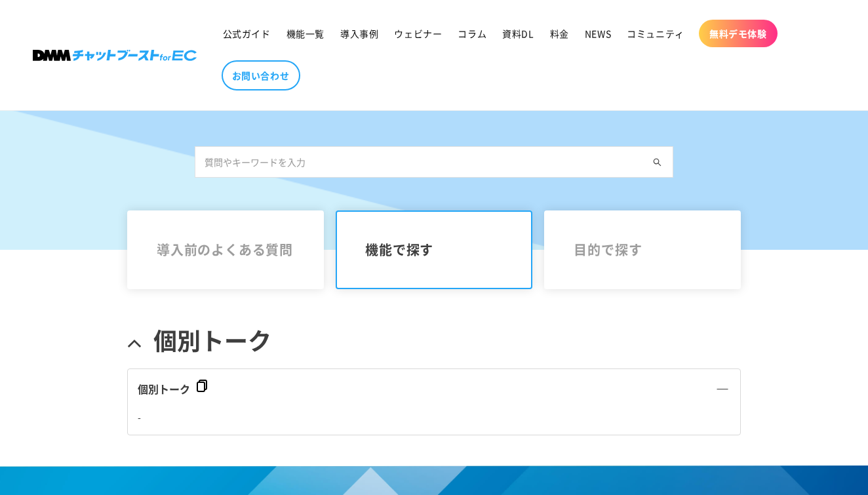 This screenshot has height=495, width=868. What do you see at coordinates (434, 250) in the screenshot?
I see `a: 機能で探す` at bounding box center [434, 250].